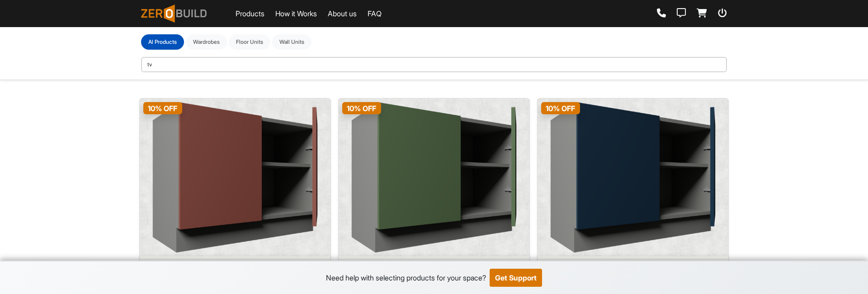 The height and width of the screenshot is (294, 868). I want to click on a: Products, so click(250, 14).